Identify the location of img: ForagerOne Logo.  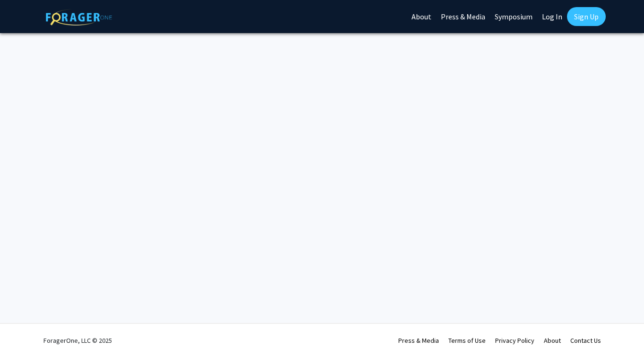
(79, 17).